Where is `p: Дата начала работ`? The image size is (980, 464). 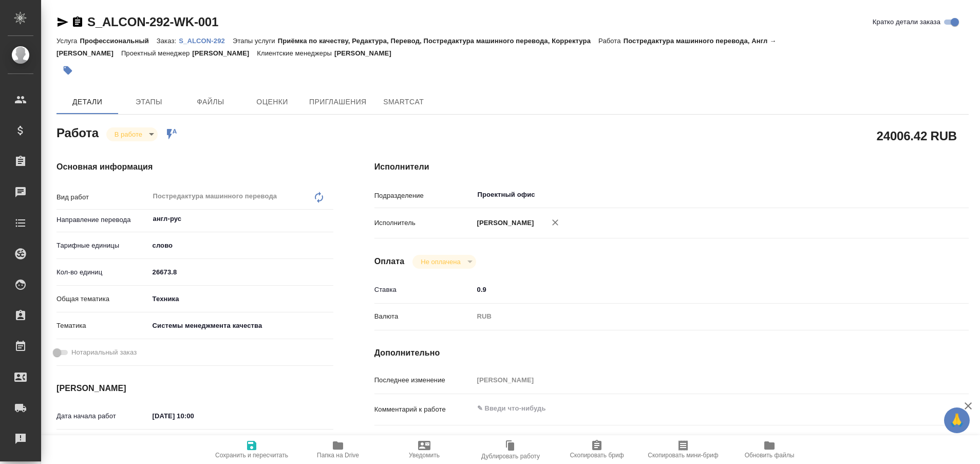
p: Дата начала работ is located at coordinates (103, 417).